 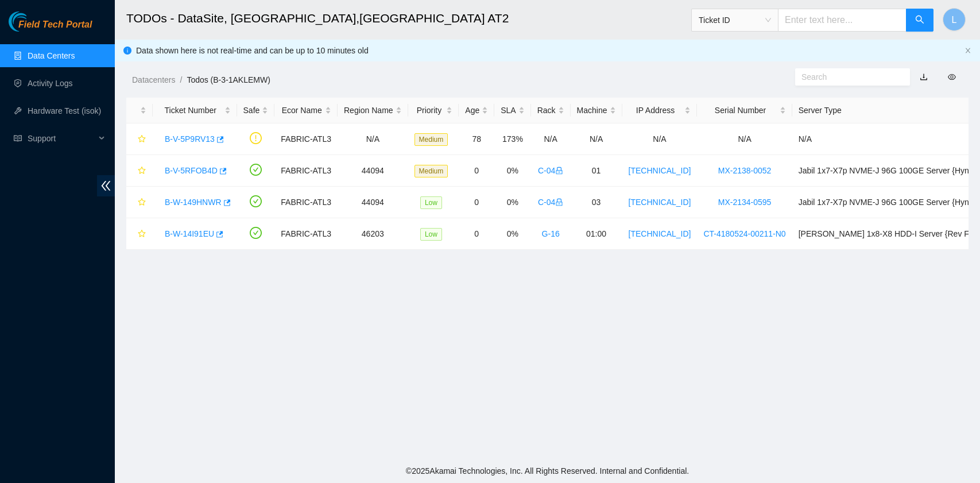 I want to click on a: Datacenters, so click(x=153, y=80).